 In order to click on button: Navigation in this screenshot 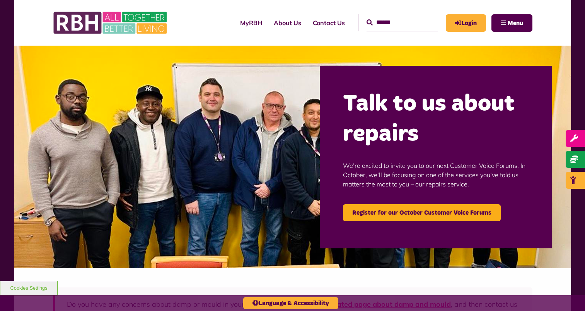, I will do `click(512, 23)`.